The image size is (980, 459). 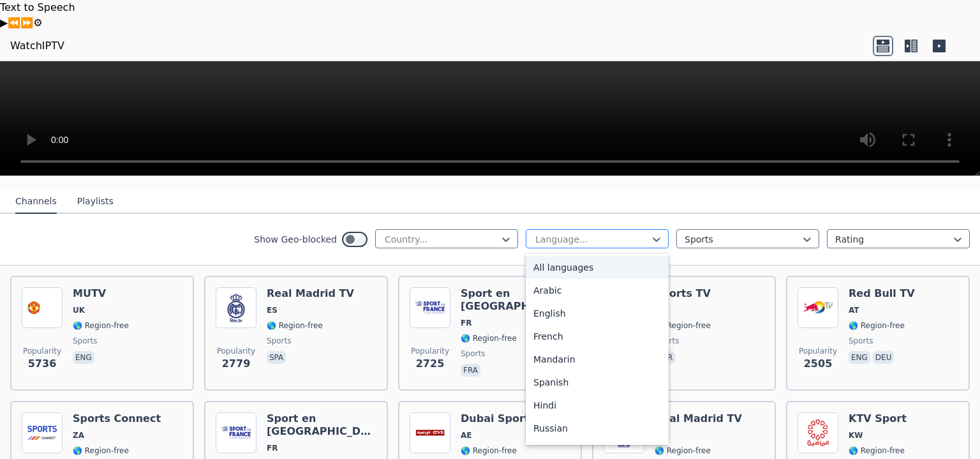 I want to click on div: All languages, so click(x=597, y=267).